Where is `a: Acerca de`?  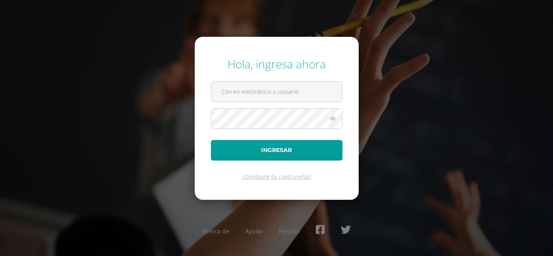
a: Acerca de is located at coordinates (216, 231).